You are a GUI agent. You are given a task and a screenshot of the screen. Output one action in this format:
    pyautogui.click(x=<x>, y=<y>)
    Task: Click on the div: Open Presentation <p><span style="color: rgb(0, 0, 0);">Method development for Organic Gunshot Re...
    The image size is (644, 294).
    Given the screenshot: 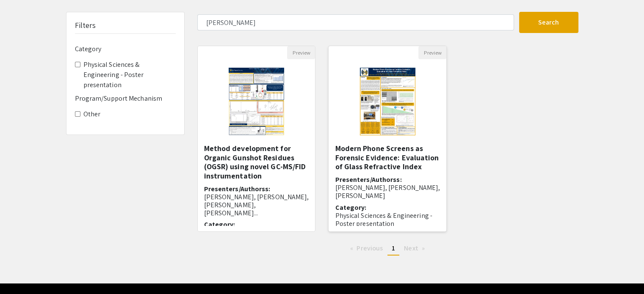 What is the action you would take?
    pyautogui.click(x=256, y=139)
    